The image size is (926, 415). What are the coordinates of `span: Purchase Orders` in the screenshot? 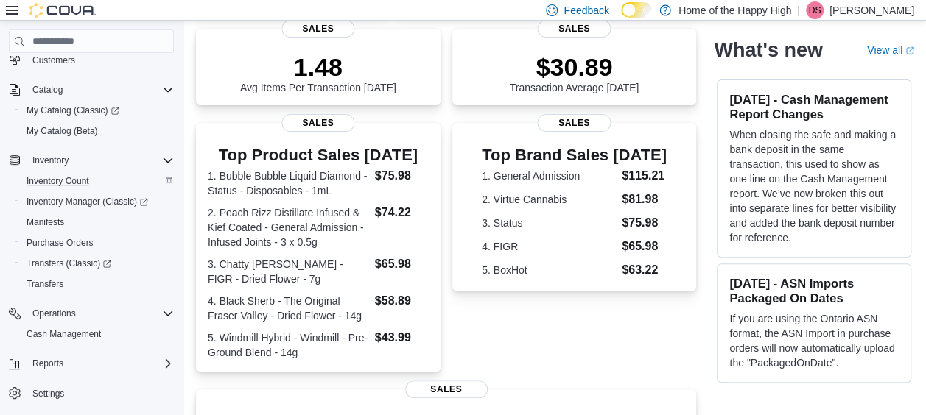 It's located at (60, 243).